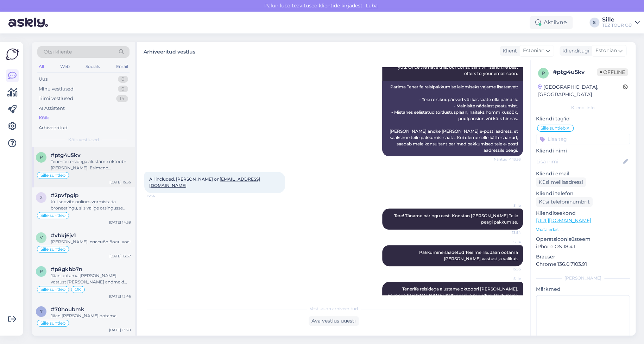 This screenshot has height=344, width=644. Describe the element at coordinates (508, 269) in the screenshot. I see `span: 15:35` at that location.